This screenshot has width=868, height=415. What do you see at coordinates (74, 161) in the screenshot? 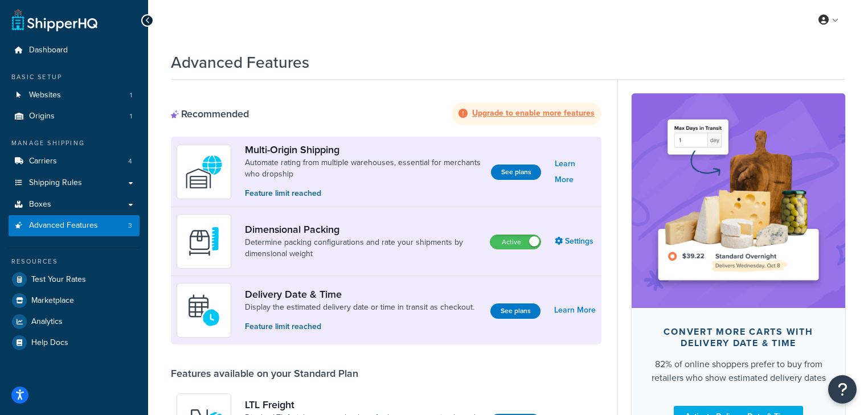
I see `li: Carriers` at bounding box center [74, 161].